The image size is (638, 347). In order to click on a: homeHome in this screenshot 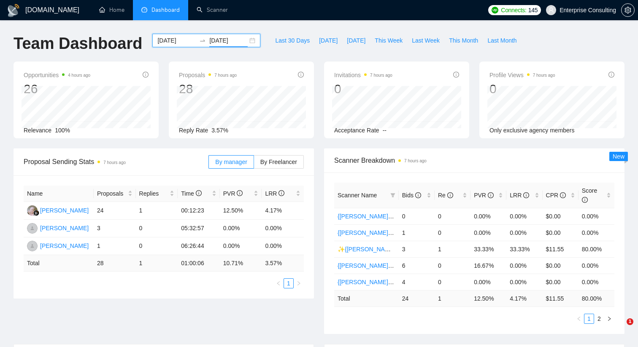, I will do `click(112, 10)`.